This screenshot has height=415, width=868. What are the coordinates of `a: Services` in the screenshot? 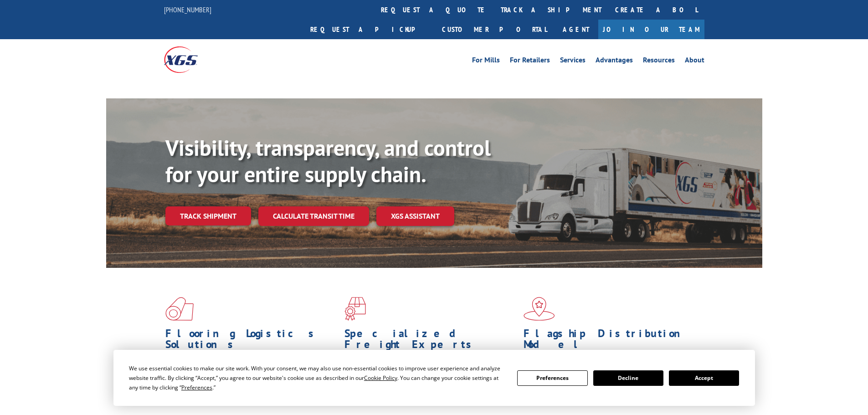 It's located at (573, 61).